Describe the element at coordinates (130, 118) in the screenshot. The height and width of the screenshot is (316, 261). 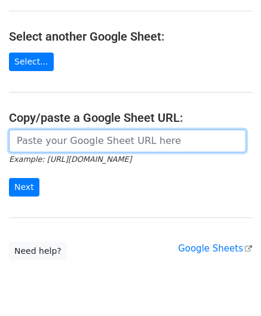
I see `h4: Copy/paste a Google Sheet URL:` at that location.